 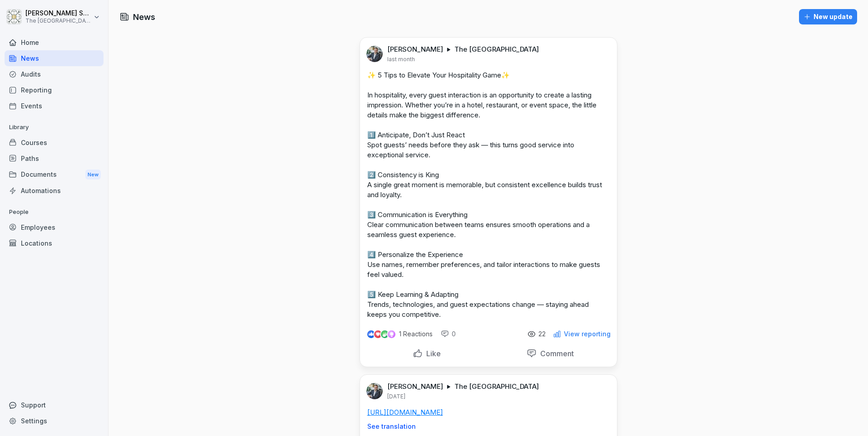 What do you see at coordinates (416, 334) in the screenshot?
I see `p: 1 Reactions` at bounding box center [416, 334].